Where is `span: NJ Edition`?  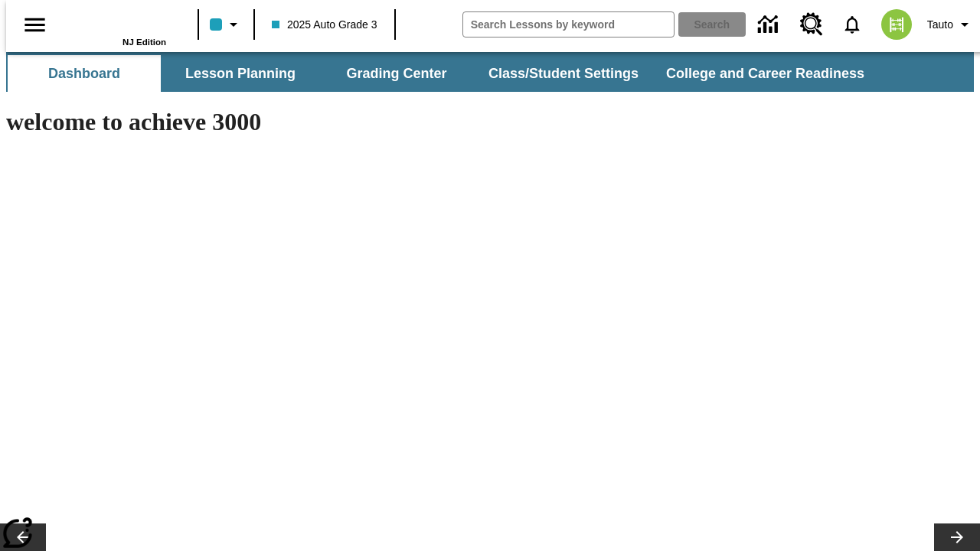 span: NJ Edition is located at coordinates (144, 42).